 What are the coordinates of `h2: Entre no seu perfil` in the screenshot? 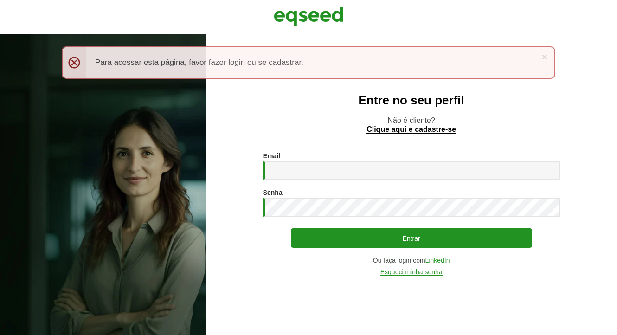 It's located at (411, 100).